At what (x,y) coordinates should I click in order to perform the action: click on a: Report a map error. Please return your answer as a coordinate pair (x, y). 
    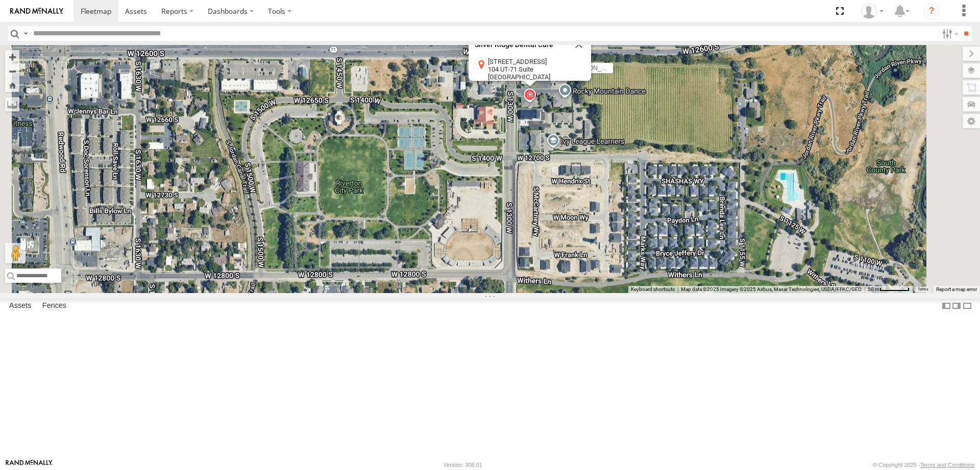
    Looking at the image, I should click on (957, 288).